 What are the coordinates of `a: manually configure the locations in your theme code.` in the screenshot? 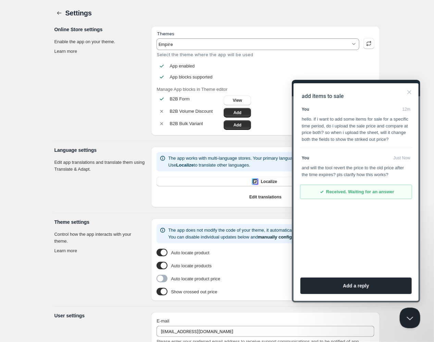 It's located at (314, 237).